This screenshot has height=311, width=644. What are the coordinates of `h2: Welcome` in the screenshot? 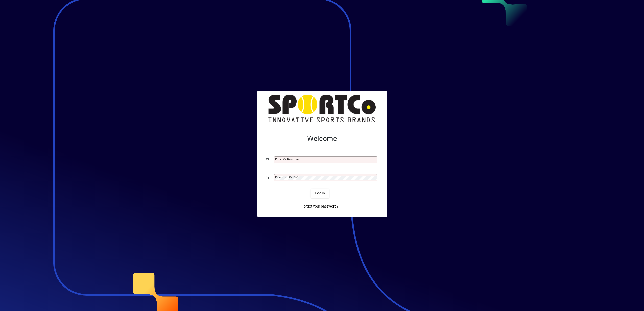 It's located at (322, 139).